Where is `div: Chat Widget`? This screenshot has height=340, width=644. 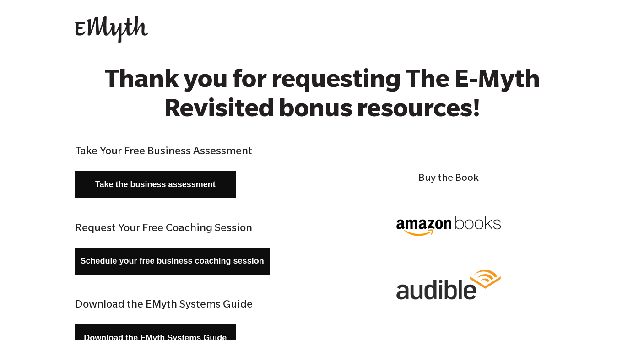 div: Chat Widget is located at coordinates (542, 307).